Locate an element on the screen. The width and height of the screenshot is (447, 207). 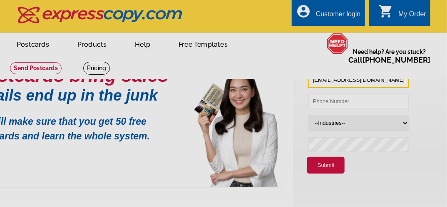
i: account_circle is located at coordinates (304, 11).